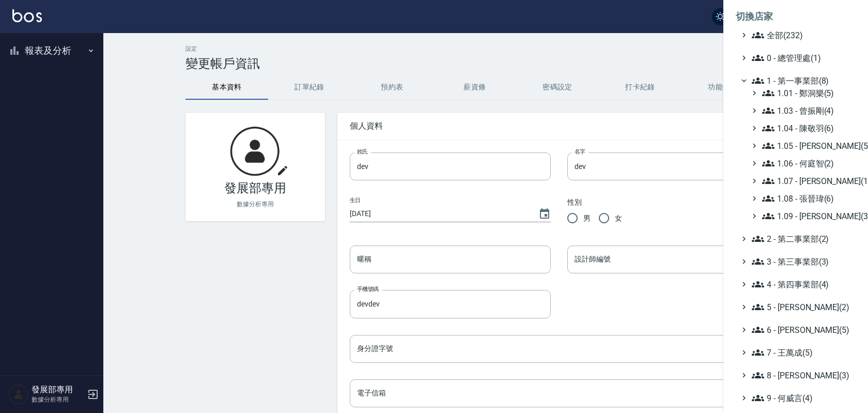  Describe the element at coordinates (802, 352) in the screenshot. I see `span: 7 - 王萬成(5)` at that location.